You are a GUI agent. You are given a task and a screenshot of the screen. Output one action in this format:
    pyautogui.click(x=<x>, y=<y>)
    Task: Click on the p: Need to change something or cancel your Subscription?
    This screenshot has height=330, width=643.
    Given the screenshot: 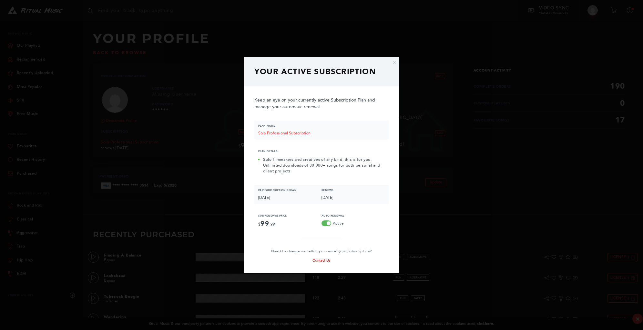 What is the action you would take?
    pyautogui.click(x=321, y=252)
    